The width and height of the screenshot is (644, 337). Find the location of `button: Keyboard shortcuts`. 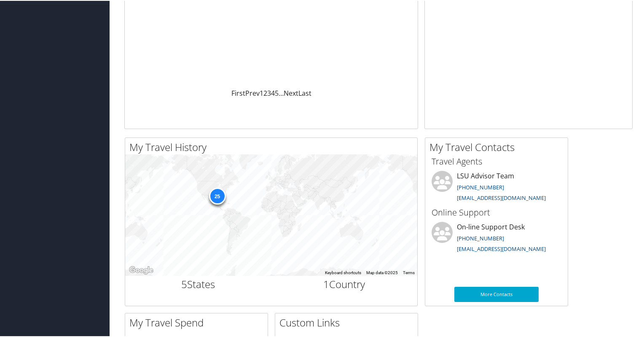

button: Keyboard shortcuts is located at coordinates (343, 272).